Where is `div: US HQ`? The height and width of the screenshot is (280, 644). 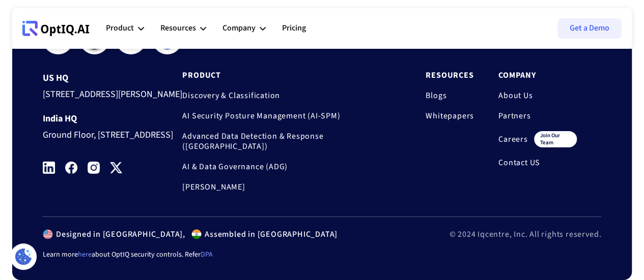
div: US HQ is located at coordinates (113, 79).